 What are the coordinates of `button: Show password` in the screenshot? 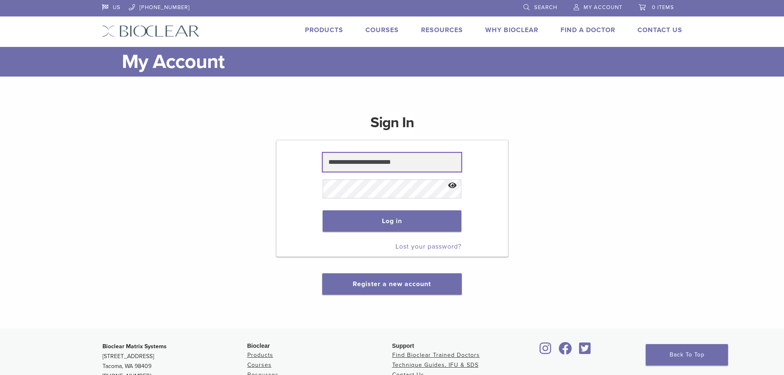 It's located at (452, 186).